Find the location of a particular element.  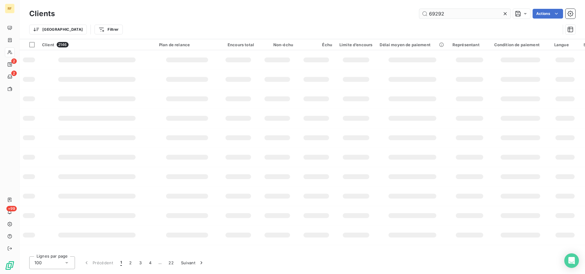

div: Non-échu is located at coordinates (277, 45).